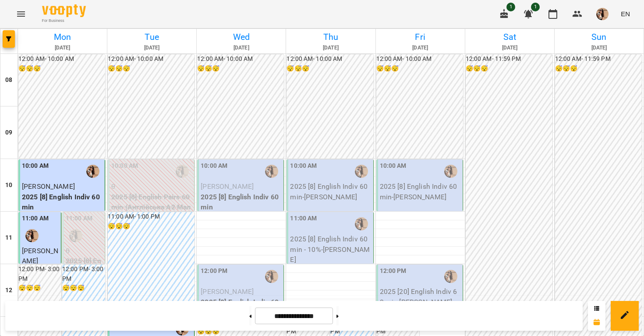 Image resolution: width=644 pixels, height=336 pixels. What do you see at coordinates (151, 217) in the screenshot?
I see `h6: 11:00 AM - 1:00 PM` at bounding box center [151, 217].